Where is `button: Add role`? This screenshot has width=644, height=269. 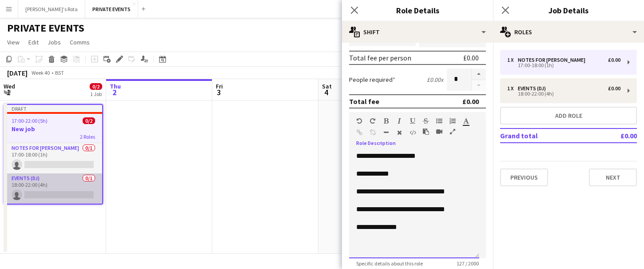
button: Add role is located at coordinates (569, 116).